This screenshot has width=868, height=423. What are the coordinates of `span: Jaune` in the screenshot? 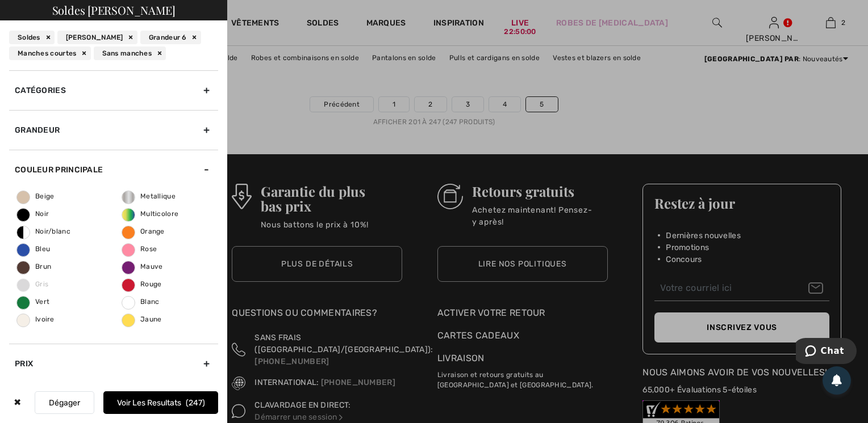 It's located at (142, 319).